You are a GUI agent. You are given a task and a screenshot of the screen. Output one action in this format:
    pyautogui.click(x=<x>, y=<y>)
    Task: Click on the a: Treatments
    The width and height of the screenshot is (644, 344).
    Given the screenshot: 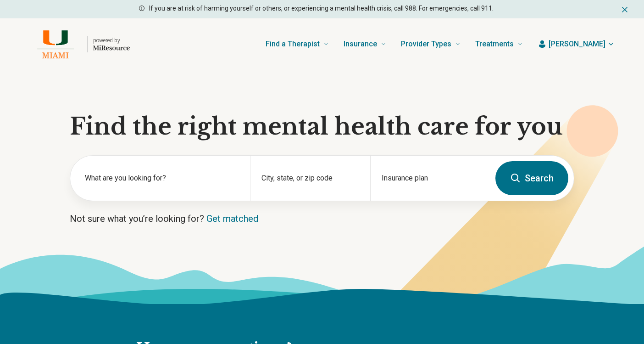 What is the action you would take?
    pyautogui.click(x=499, y=44)
    